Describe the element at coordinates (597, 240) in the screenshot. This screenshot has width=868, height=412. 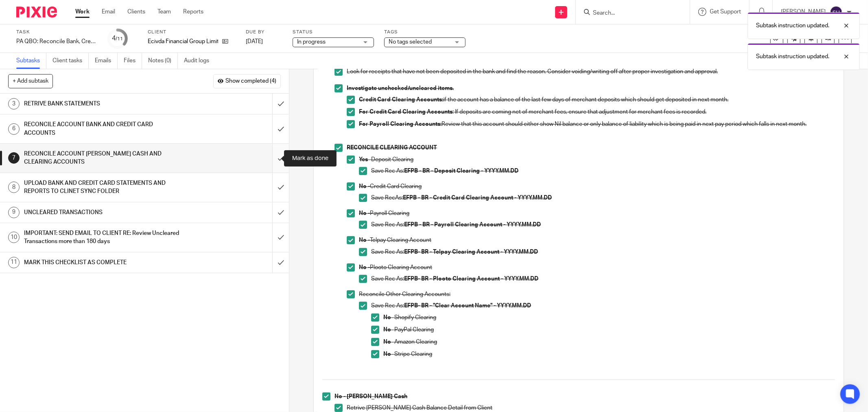
I see `p: Telpay Clearing Account` at that location.